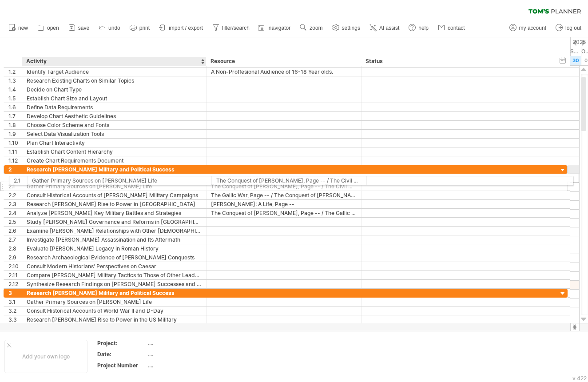 This screenshot has width=588, height=382. Describe the element at coordinates (114, 116) in the screenshot. I see `div: Develop Chart Aesthetic Guidelines` at that location.